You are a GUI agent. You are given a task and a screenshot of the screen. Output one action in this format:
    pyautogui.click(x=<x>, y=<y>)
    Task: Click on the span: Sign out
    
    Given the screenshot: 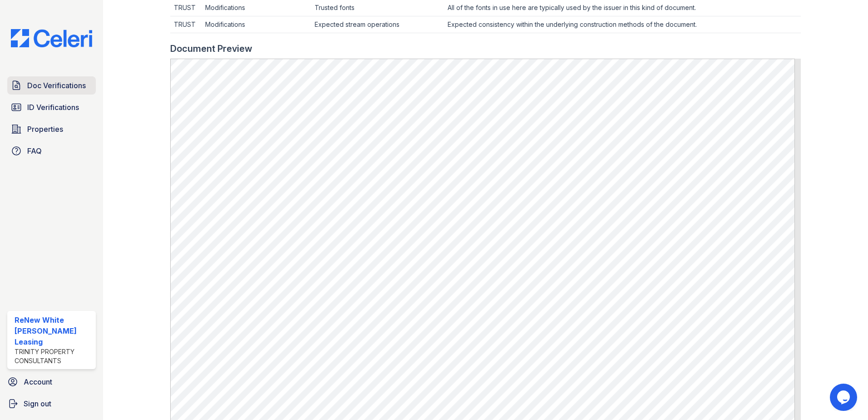 What is the action you would take?
    pyautogui.click(x=37, y=404)
    